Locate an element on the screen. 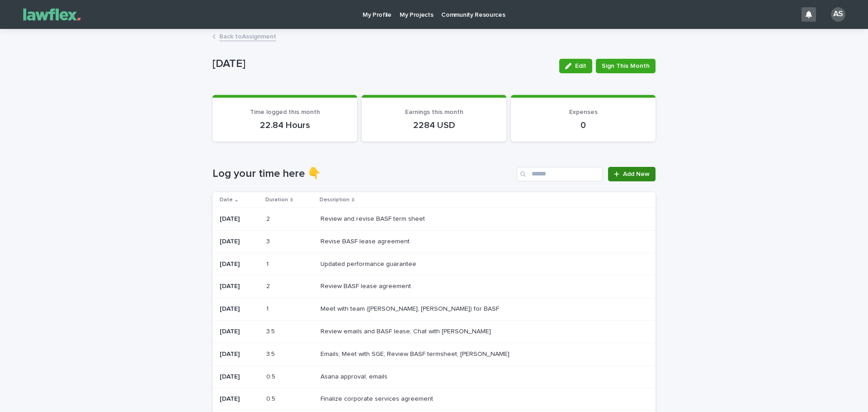 The image size is (868, 412). div: AS is located at coordinates (838, 15).